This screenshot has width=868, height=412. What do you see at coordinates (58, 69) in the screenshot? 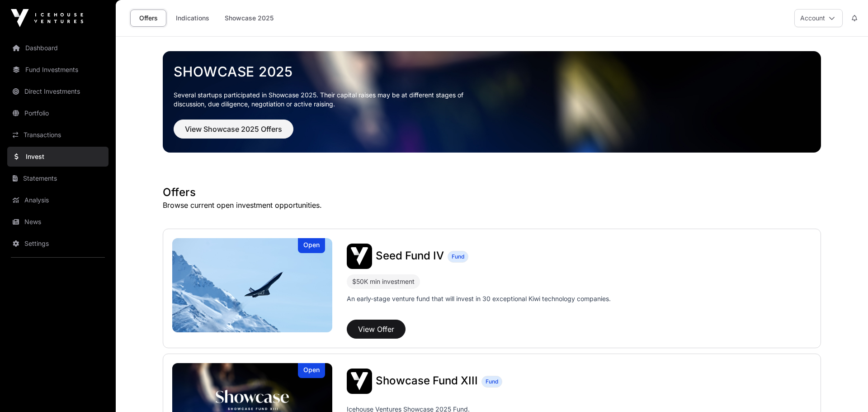
I see `a: Fund Investments` at bounding box center [58, 69].